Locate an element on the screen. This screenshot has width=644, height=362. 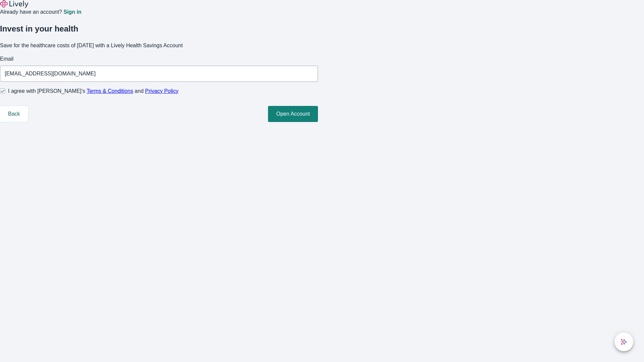
button: chat is located at coordinates (624, 342).